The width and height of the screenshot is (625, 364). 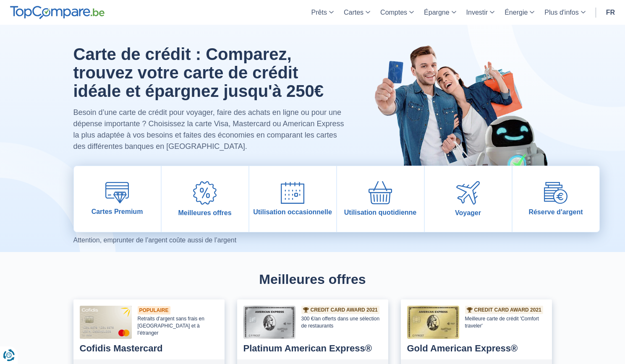 I want to click on h2: Meilleures offres, so click(x=313, y=279).